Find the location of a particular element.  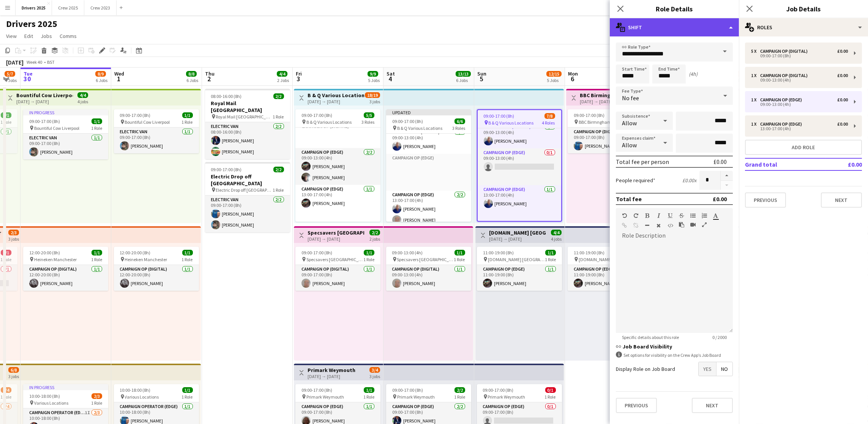

span: Various Locations is located at coordinates (142, 397).